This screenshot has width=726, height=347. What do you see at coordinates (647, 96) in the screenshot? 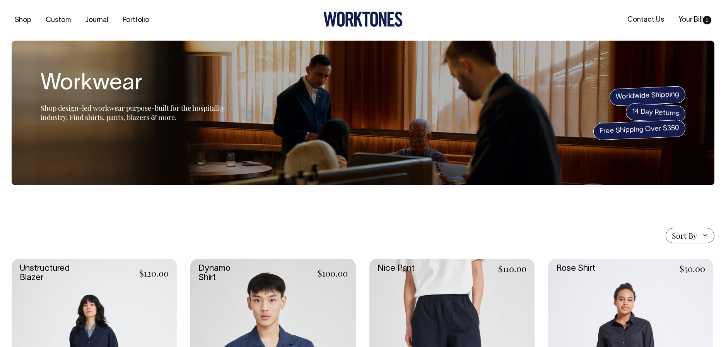
I see `span: Worldwide Shipping` at bounding box center [647, 96].